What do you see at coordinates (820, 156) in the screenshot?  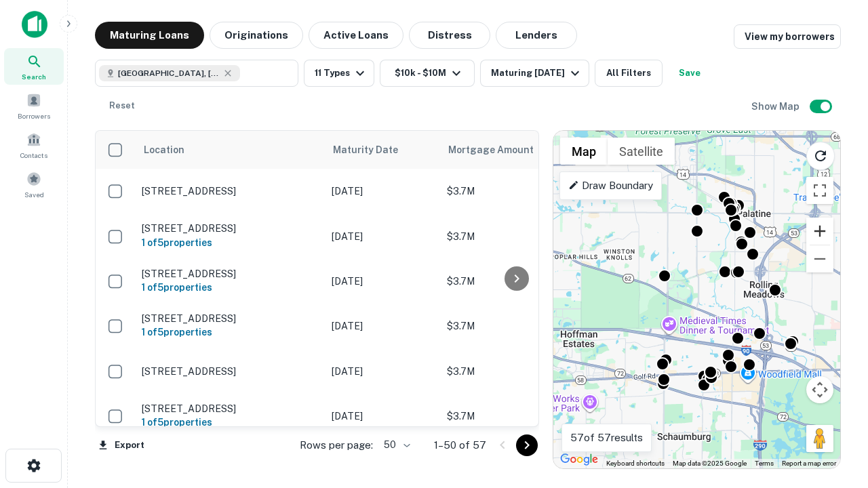 I see `button: Reload search area` at bounding box center [820, 156].